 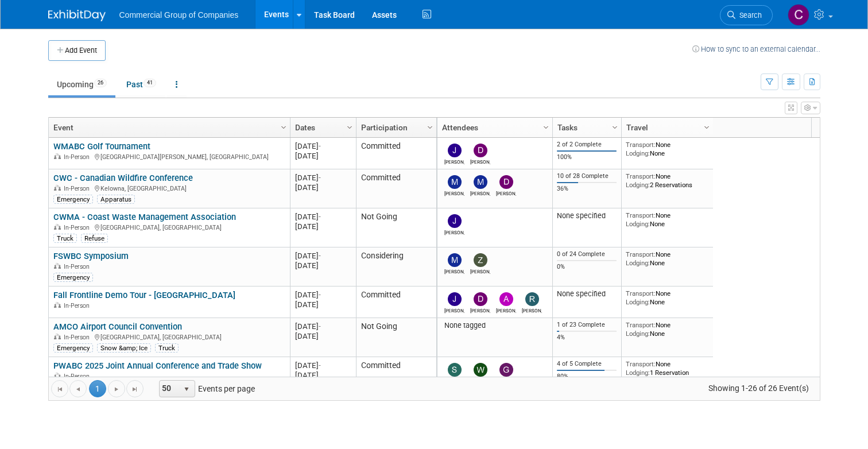 I want to click on img: Zachary Button, so click(x=480, y=260).